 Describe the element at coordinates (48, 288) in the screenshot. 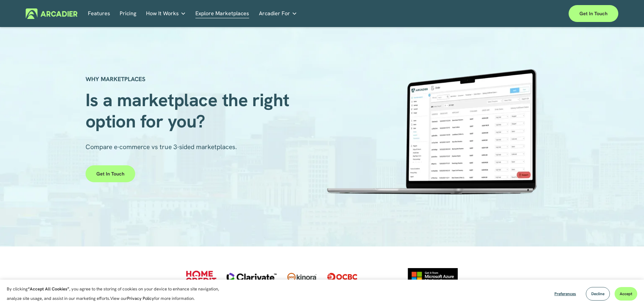

I see `strong: “Accept All Cookies”` at that location.